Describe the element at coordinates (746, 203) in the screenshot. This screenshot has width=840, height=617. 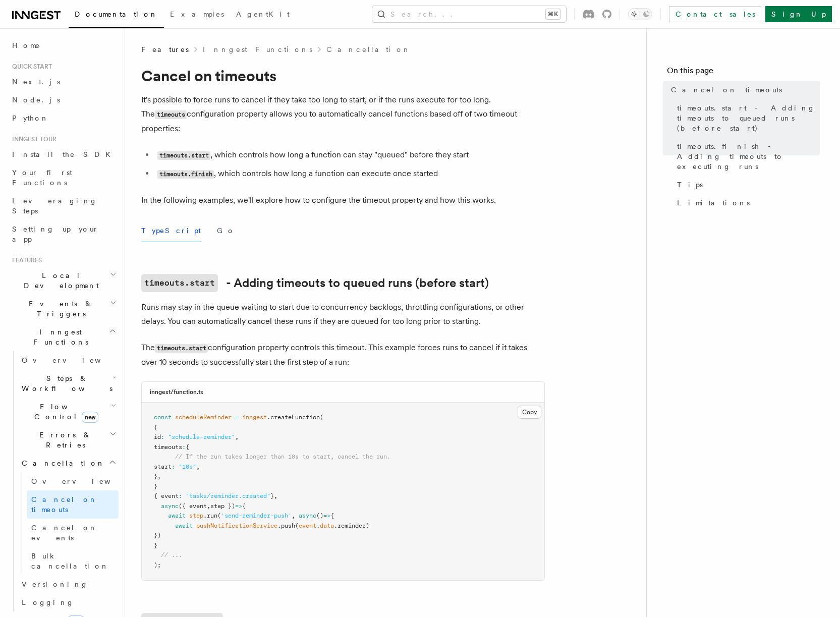
I see `a: Limitations` at that location.